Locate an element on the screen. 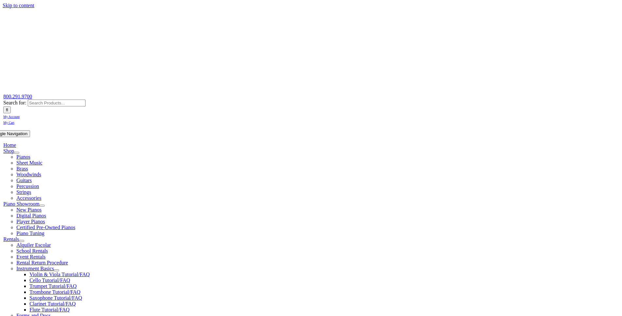 Image resolution: width=622 pixels, height=316 pixels. a: Sheet Music is located at coordinates (29, 163).